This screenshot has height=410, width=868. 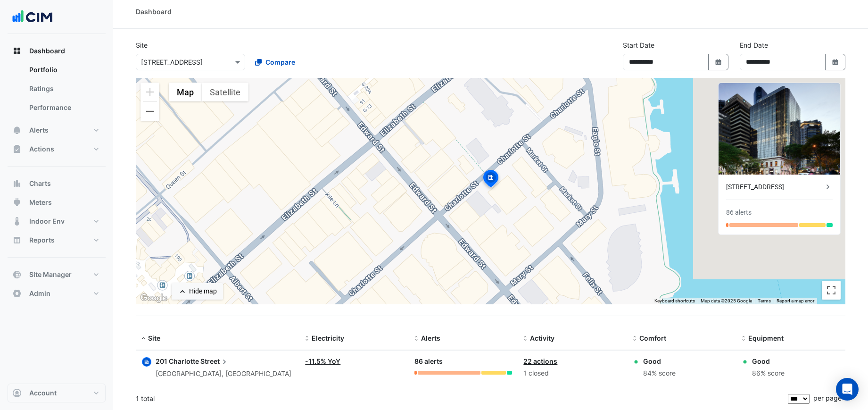 I want to click on button: Account, so click(x=57, y=393).